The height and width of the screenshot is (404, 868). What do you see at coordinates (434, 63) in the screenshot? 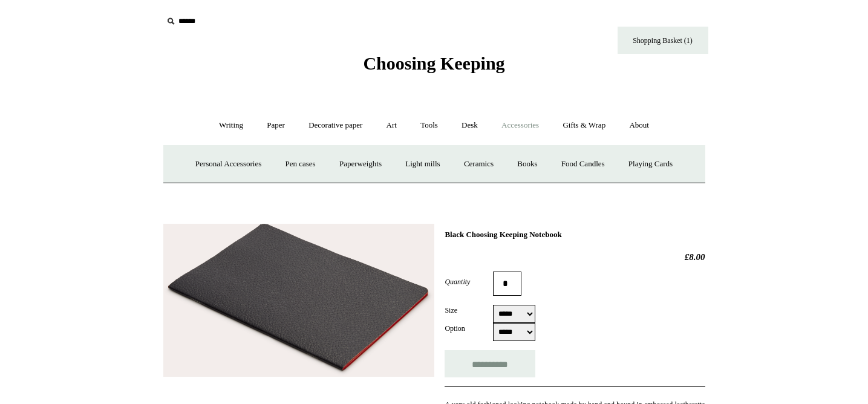
I see `span: Choosing Keeping` at bounding box center [434, 63].